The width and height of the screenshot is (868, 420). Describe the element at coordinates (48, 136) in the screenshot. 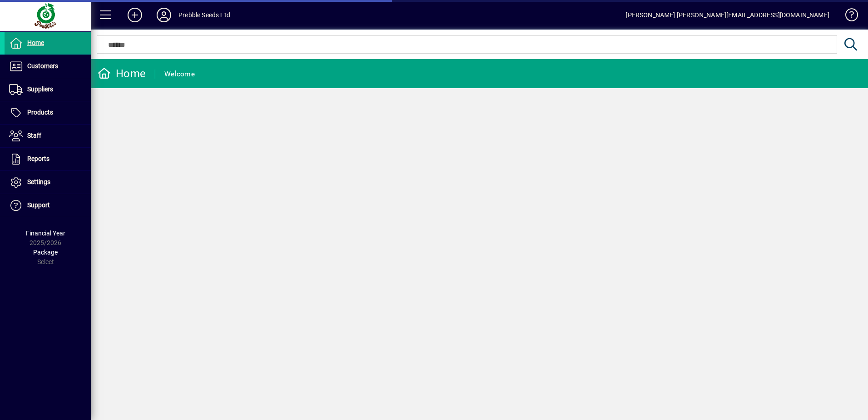

I see `a: Staff` at that location.